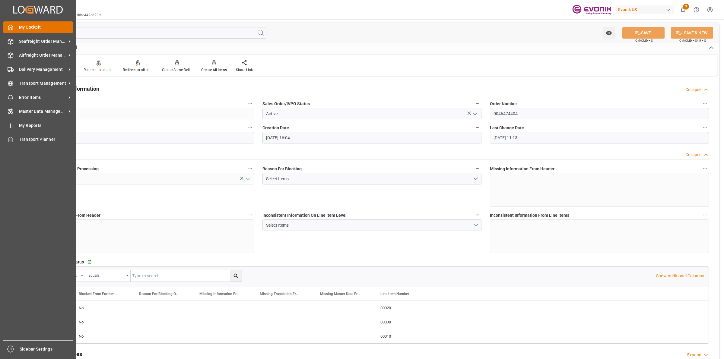 The height and width of the screenshot is (359, 724). I want to click on div: Create All Items, so click(214, 70).